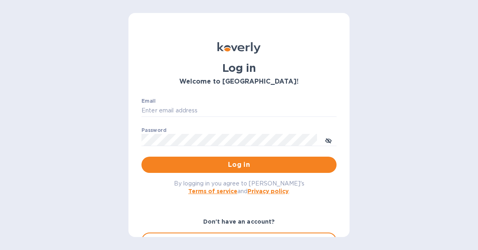 The image size is (478, 250). Describe the element at coordinates (239, 111) in the screenshot. I see `input: Enter email address` at that location.